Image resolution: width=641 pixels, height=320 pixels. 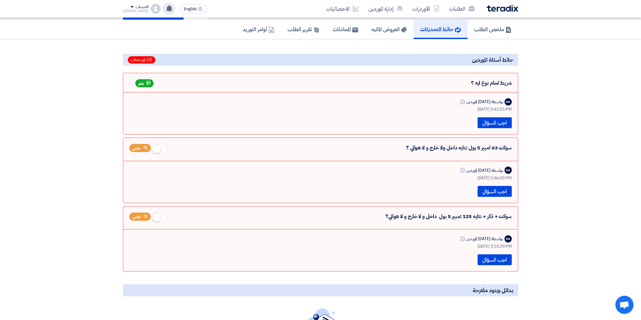 What do you see at coordinates (426, 8) in the screenshot?
I see `a: الأوردرات` at bounding box center [426, 8].